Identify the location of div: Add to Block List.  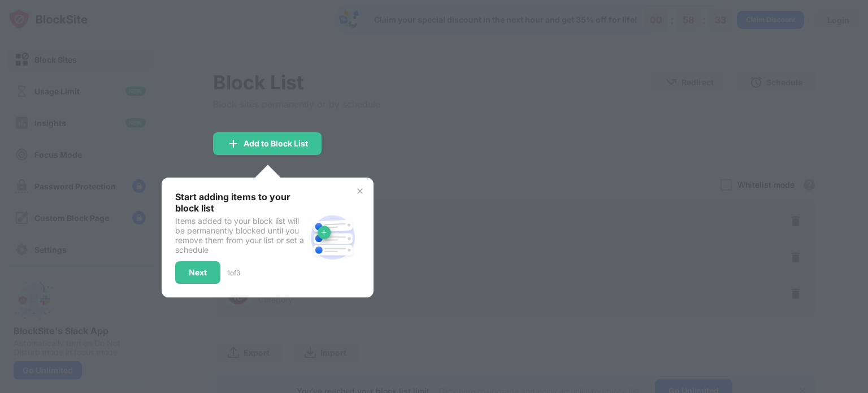
(275, 143).